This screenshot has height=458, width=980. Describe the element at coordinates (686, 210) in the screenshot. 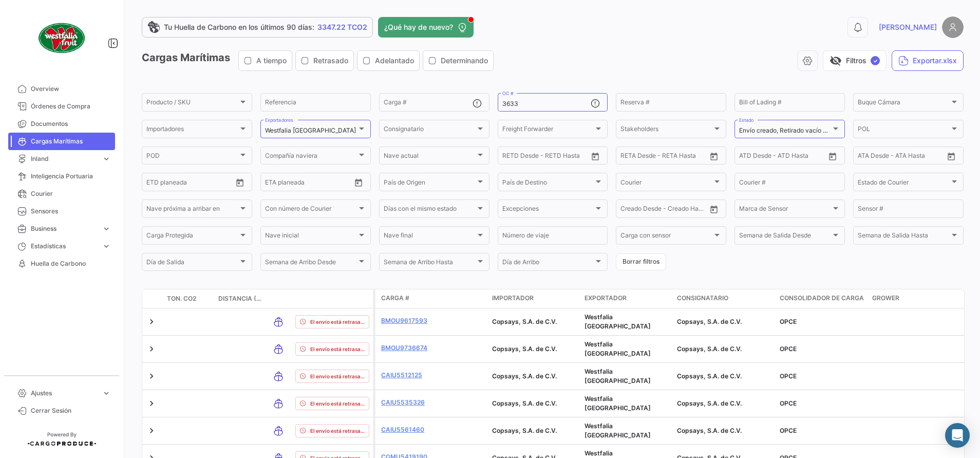

I see `input: Creado Hasta` at that location.